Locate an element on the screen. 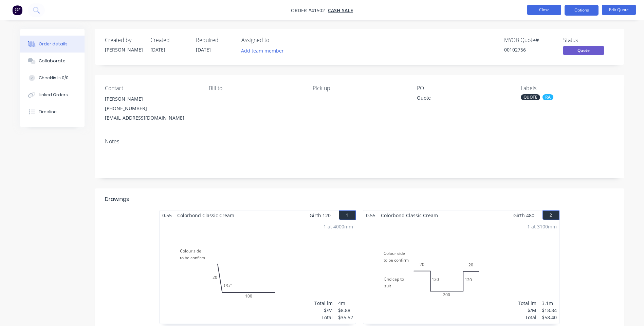 The height and width of the screenshot is (326, 644). div: Labels is located at coordinates (567, 88).